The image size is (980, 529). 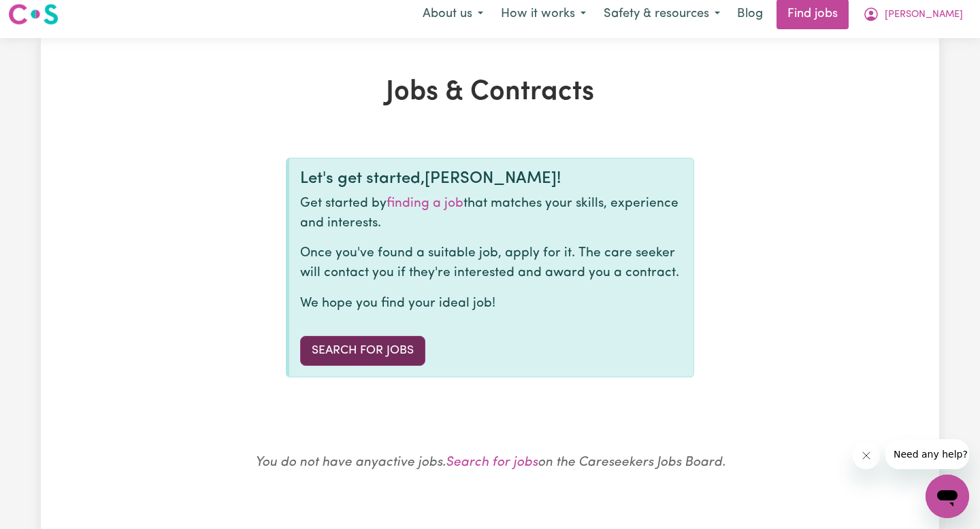 I want to click on em: You do not have any active jobs . on the Careseekers Jobs Board., so click(x=490, y=462).